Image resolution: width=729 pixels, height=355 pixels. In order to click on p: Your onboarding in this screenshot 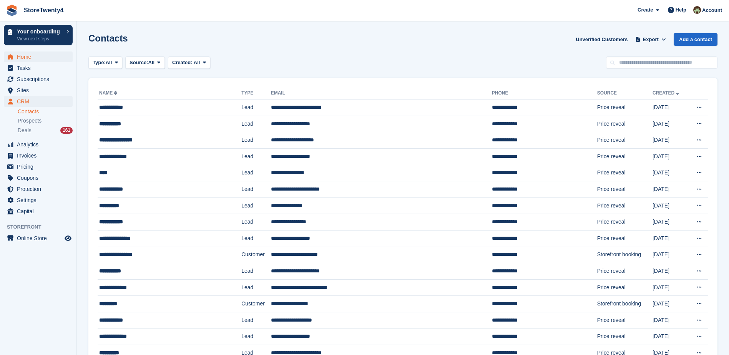, I will do `click(40, 32)`.